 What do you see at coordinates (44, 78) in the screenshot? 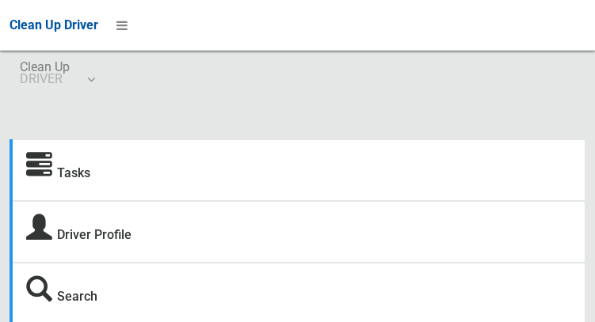
I see `small: DRIVER` at bounding box center [44, 78].